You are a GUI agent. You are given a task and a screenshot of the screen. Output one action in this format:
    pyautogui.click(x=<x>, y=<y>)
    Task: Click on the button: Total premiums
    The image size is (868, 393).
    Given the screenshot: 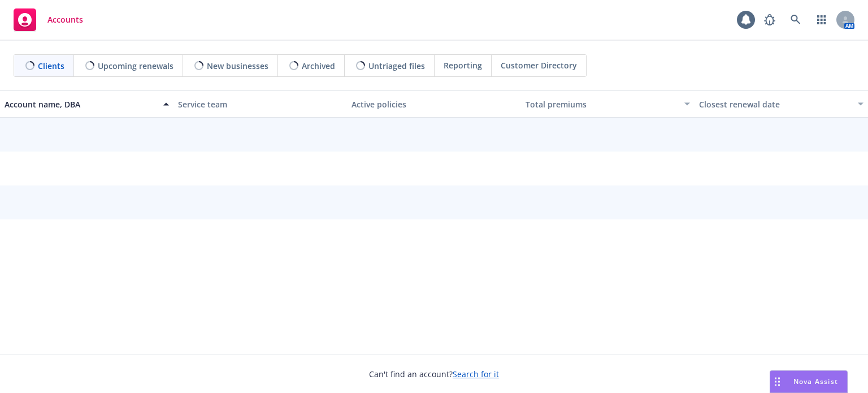 What is the action you would take?
    pyautogui.click(x=607, y=104)
    